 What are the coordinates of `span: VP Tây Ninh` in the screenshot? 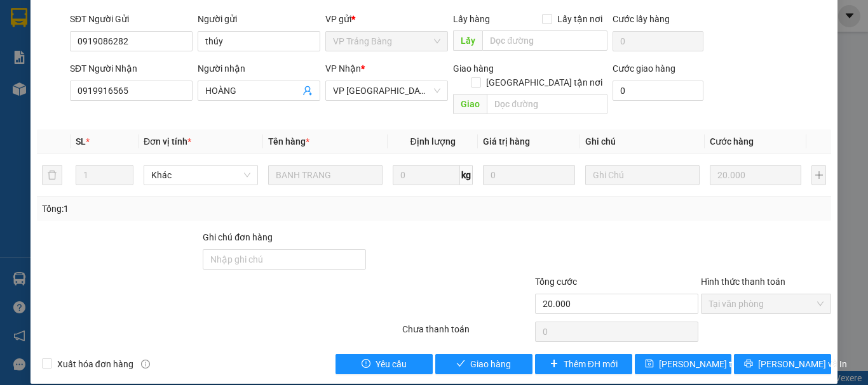 It's located at (386, 91).